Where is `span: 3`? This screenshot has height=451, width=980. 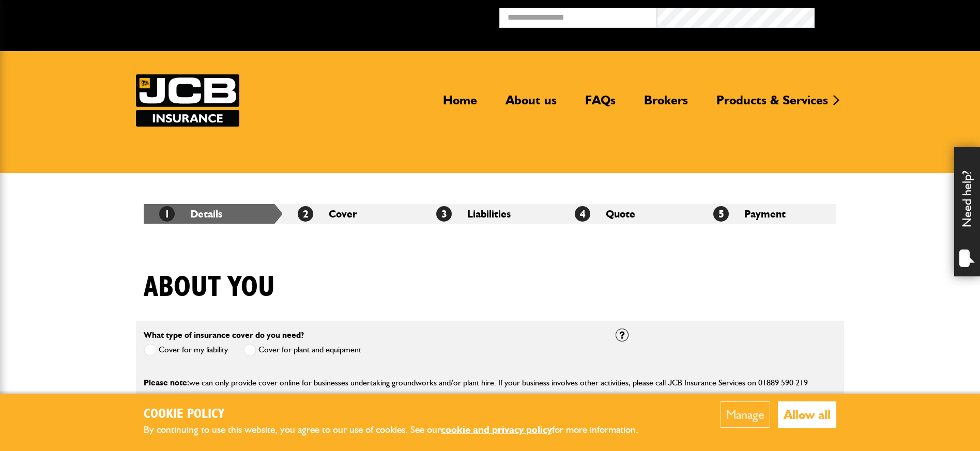 span: 3 is located at coordinates (444, 214).